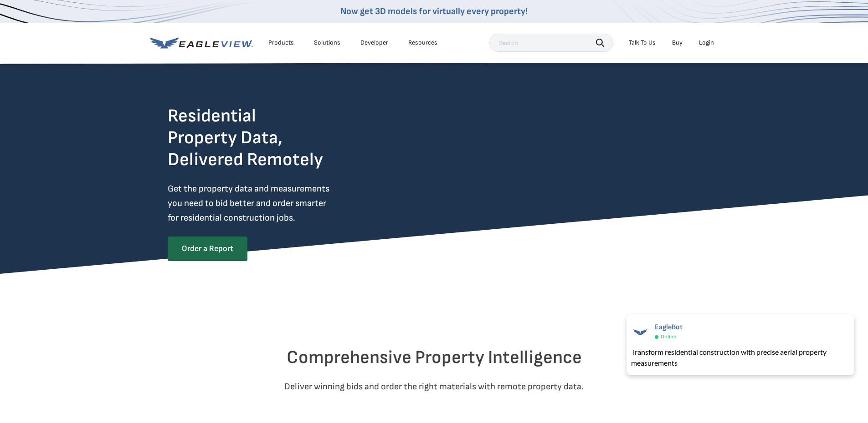  I want to click on p: Get the property data and measurements you need to bid better and order smarter for residential c..., so click(267, 204).